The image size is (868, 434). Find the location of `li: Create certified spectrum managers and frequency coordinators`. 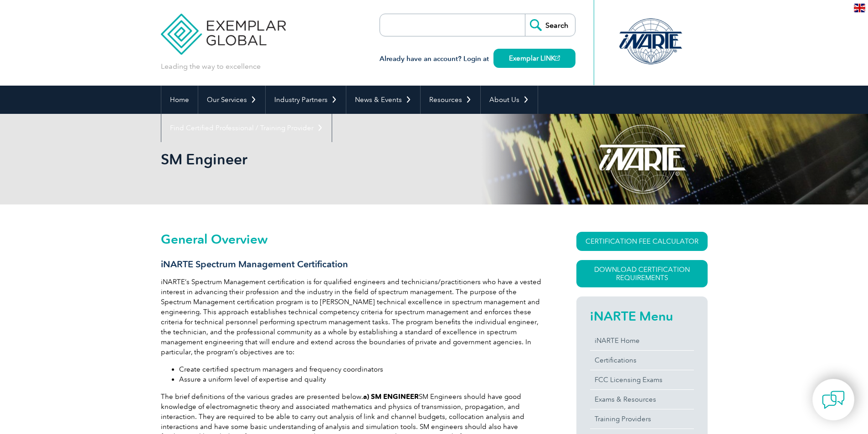

li: Create certified spectrum managers and frequency coordinators is located at coordinates (361, 370).